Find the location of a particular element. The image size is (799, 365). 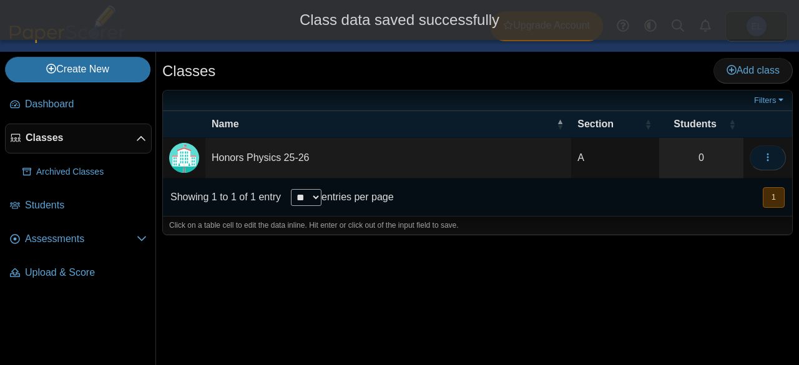

div: Click on a table cell to edit the data inline. Hit enter or click out of the input field to save. is located at coordinates (477, 225).